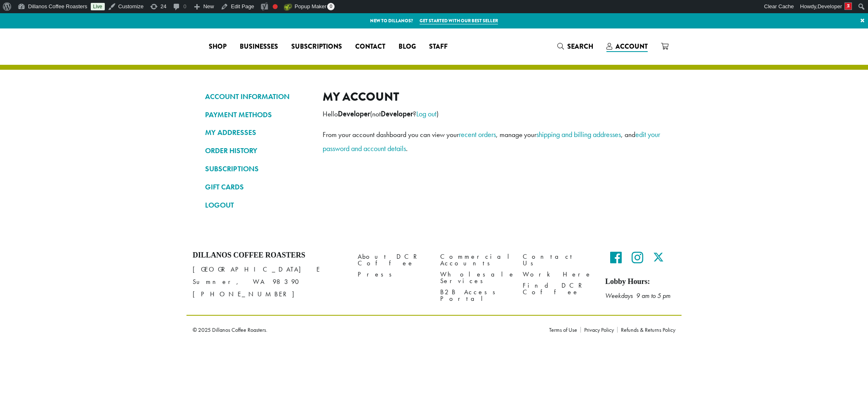 This screenshot has width=868, height=397. Describe the element at coordinates (426, 114) in the screenshot. I see `a: Log out` at that location.